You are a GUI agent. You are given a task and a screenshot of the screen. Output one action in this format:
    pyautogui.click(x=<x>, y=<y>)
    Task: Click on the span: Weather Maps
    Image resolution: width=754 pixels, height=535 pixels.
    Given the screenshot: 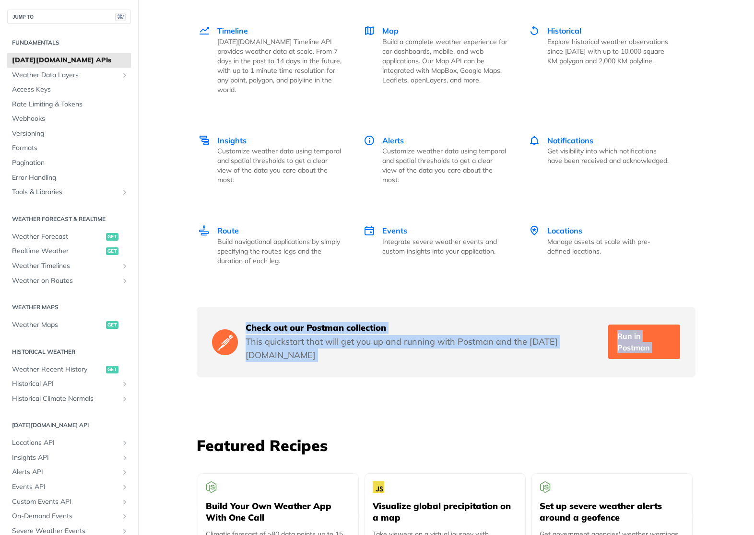 What is the action you would take?
    pyautogui.click(x=58, y=325)
    